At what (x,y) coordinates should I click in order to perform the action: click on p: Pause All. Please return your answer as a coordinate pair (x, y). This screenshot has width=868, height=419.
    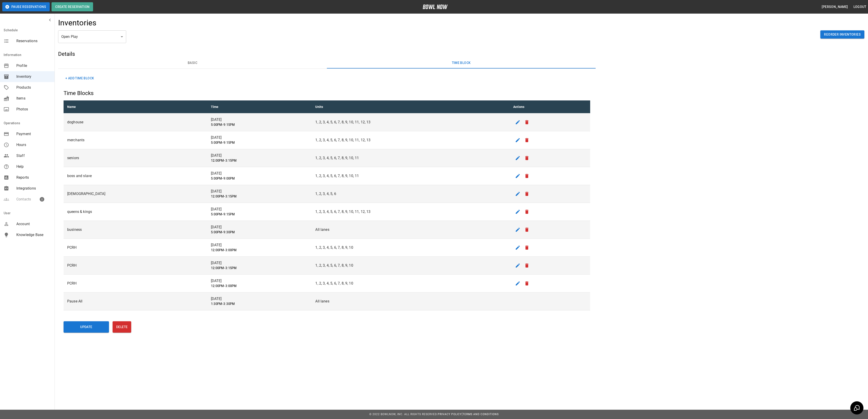
    Looking at the image, I should click on (135, 302).